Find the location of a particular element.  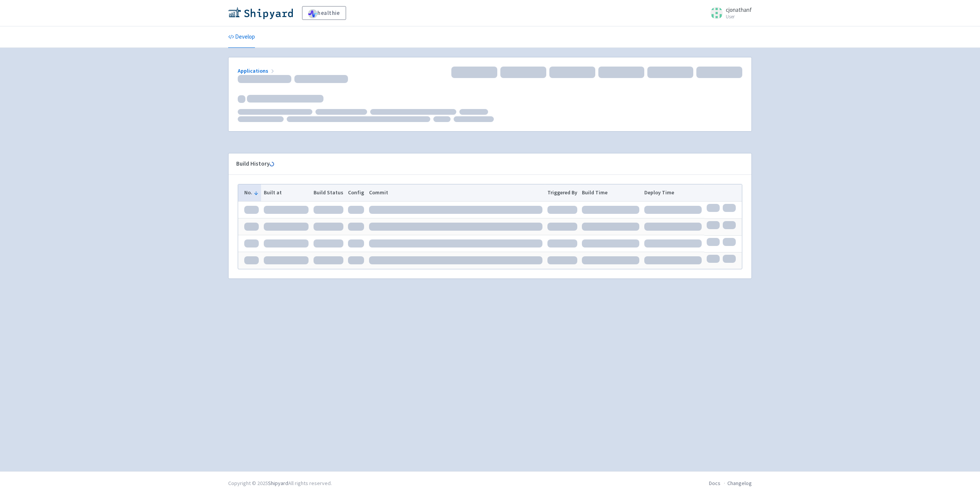

img: Shipyard logo is located at coordinates (260, 13).